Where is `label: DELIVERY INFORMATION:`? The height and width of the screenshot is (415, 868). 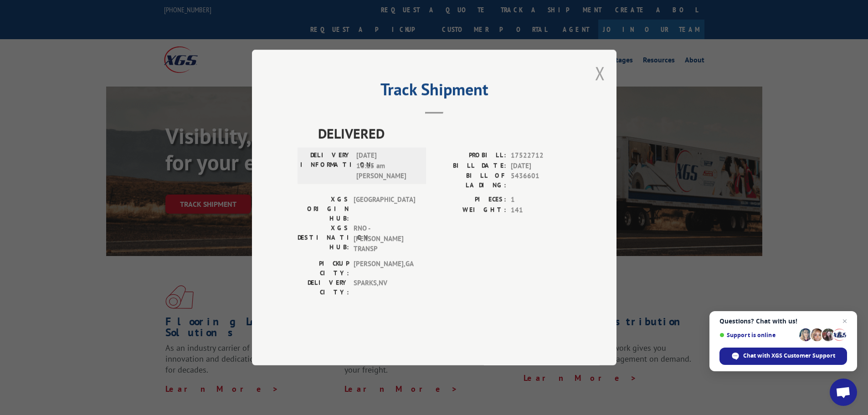 label: DELIVERY INFORMATION: is located at coordinates (326, 166).